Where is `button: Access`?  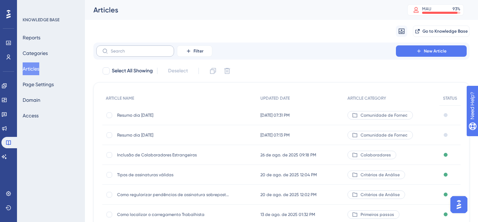
button: Access is located at coordinates (30, 115).